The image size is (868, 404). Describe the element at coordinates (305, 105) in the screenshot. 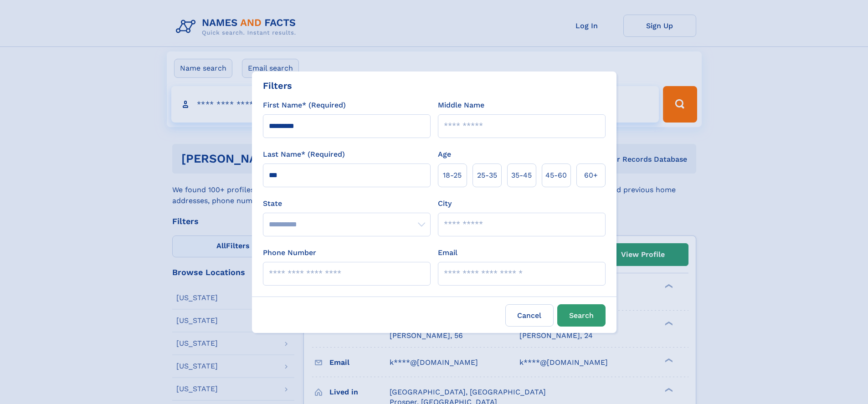

I see `label: First Name* (Required)` at that location.